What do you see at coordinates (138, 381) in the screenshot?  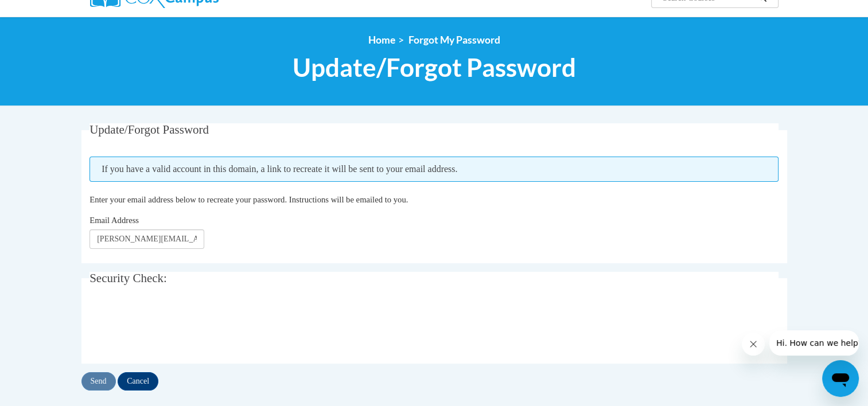 I see `input: Cancel` at bounding box center [138, 381].